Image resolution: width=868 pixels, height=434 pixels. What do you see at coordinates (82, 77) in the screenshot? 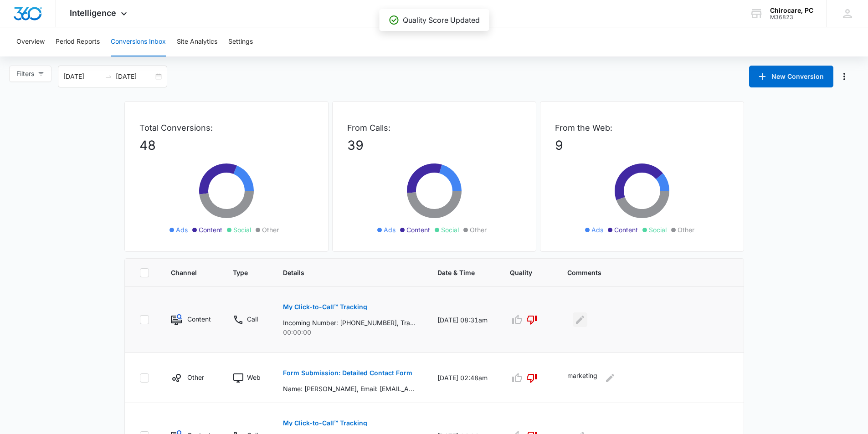
I see `input: Start date` at bounding box center [82, 77].